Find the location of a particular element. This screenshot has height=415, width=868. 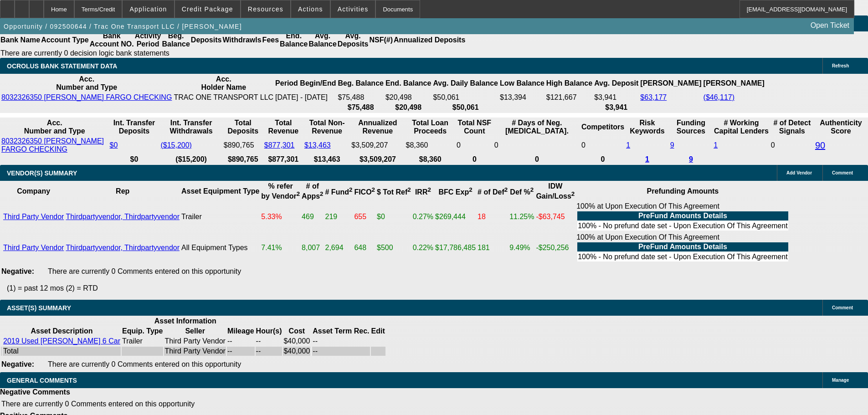

b: % refer by Vendor is located at coordinates (280, 191).